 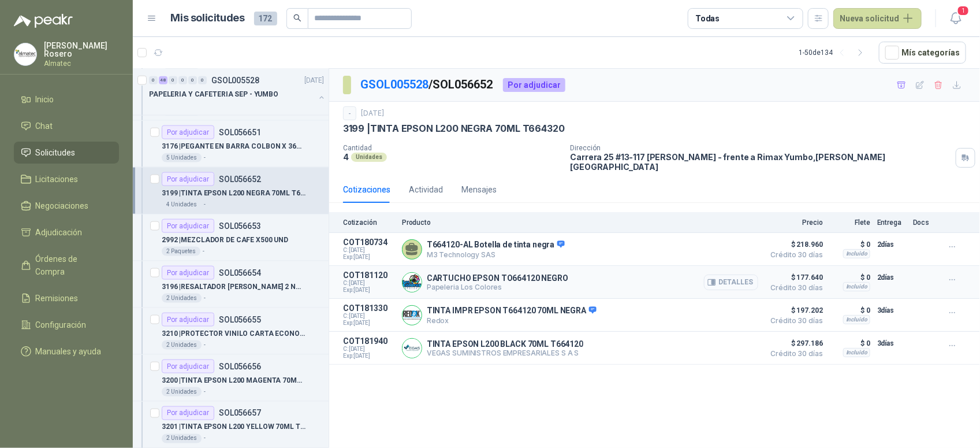 What do you see at coordinates (181, 252) in the screenshot?
I see `div: 2 Paquetes` at bounding box center [181, 252].